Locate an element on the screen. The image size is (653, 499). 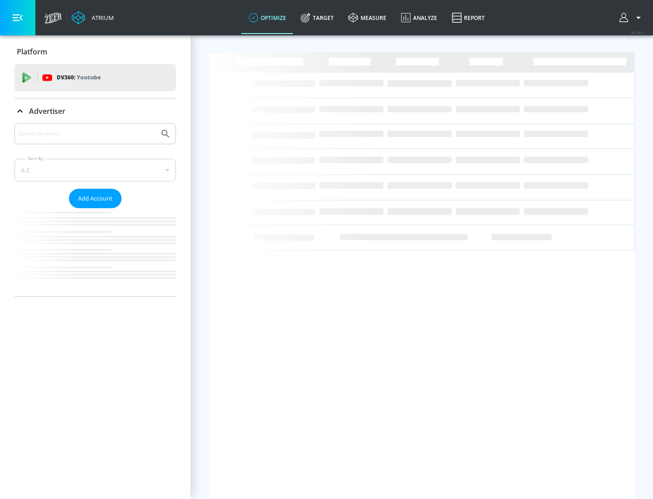
a: Atrium is located at coordinates (93, 18).